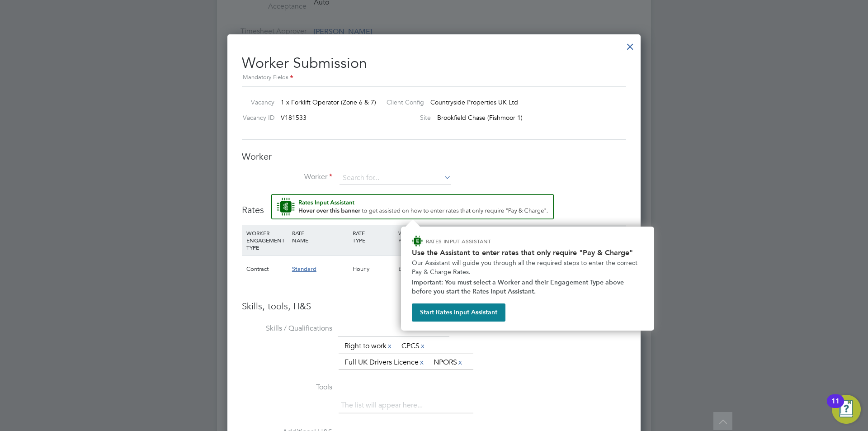 Image resolution: width=868 pixels, height=431 pixels. Describe the element at coordinates (601, 240) in the screenshot. I see `div: AGENCY CHARGE RATE` at that location.